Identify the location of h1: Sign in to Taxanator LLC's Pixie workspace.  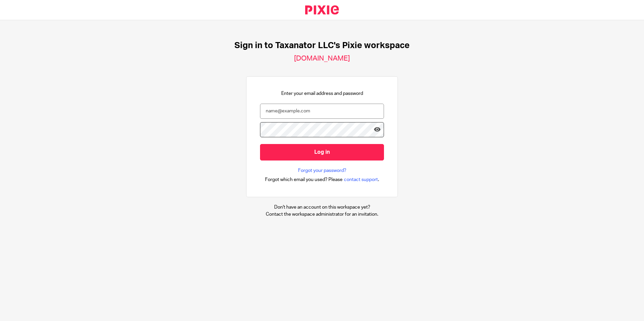
(322, 46).